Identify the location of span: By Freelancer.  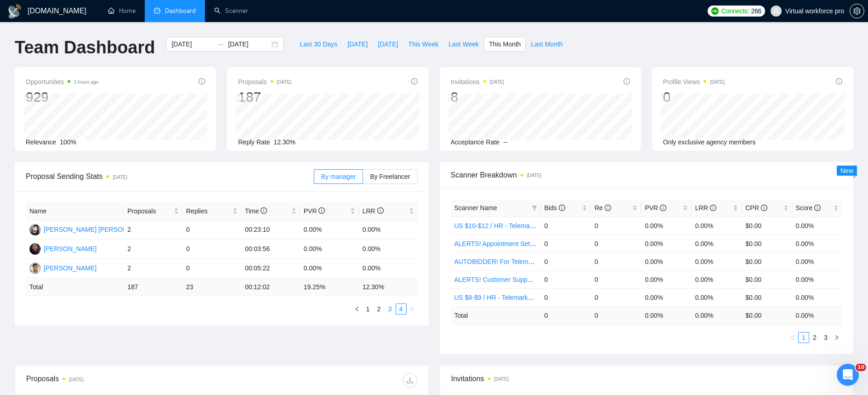
(389, 176).